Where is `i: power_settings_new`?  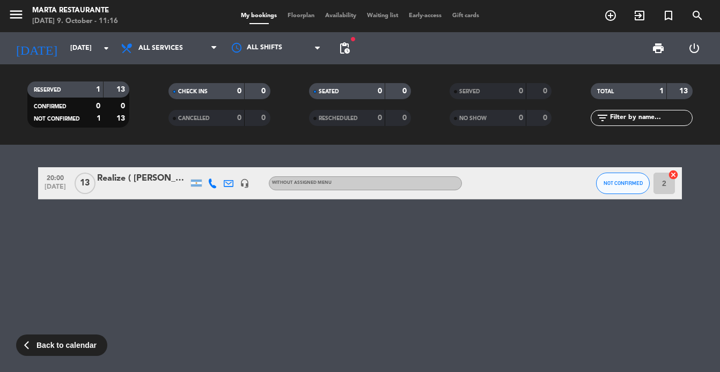 i: power_settings_new is located at coordinates (694, 48).